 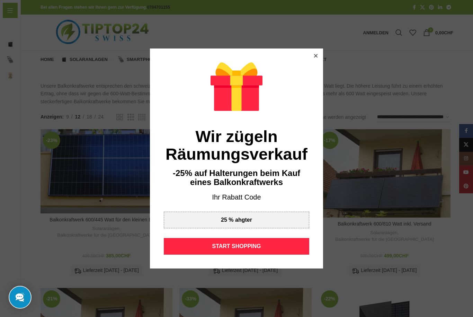 What do you see at coordinates (236, 145) in the screenshot?
I see `div: Wir zügeln Räumungsverkauf` at bounding box center [236, 145].